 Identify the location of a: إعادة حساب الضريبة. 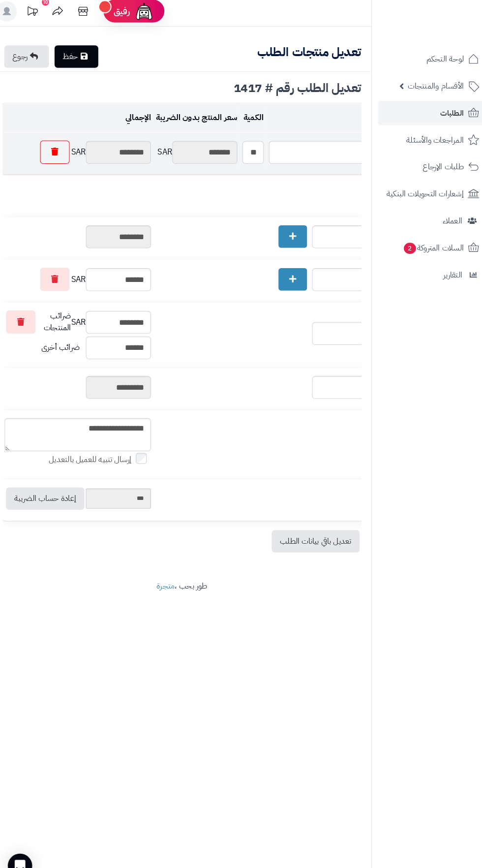
(51, 487).